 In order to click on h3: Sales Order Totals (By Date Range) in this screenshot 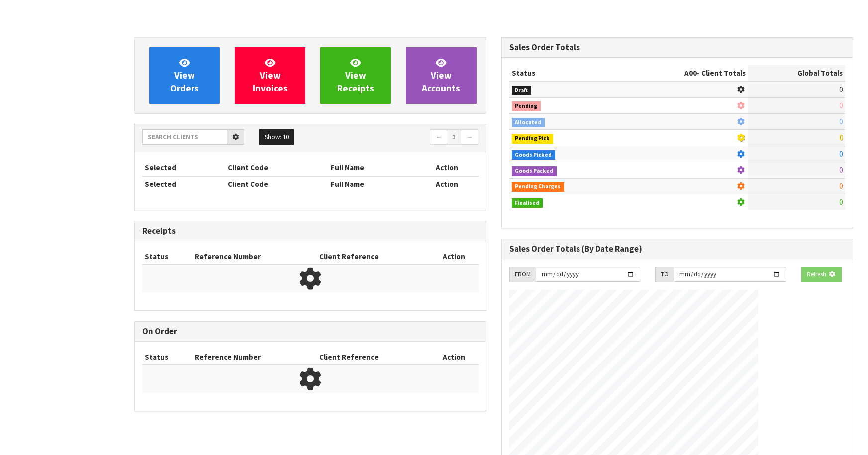, I will do `click(678, 248)`.